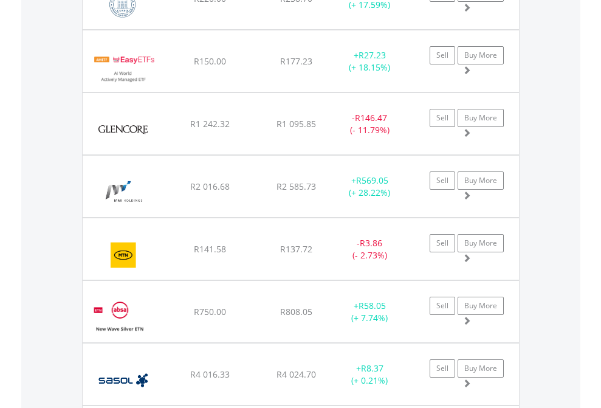  What do you see at coordinates (210, 249) in the screenshot?
I see `span: R141.58` at bounding box center [210, 249].